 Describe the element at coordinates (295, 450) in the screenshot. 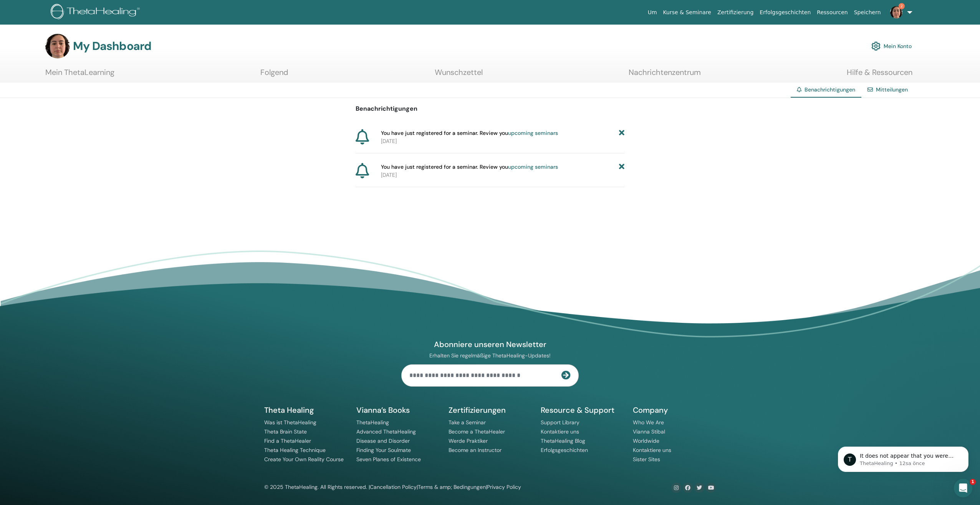

I see `a: Theta Healing Technique` at that location.